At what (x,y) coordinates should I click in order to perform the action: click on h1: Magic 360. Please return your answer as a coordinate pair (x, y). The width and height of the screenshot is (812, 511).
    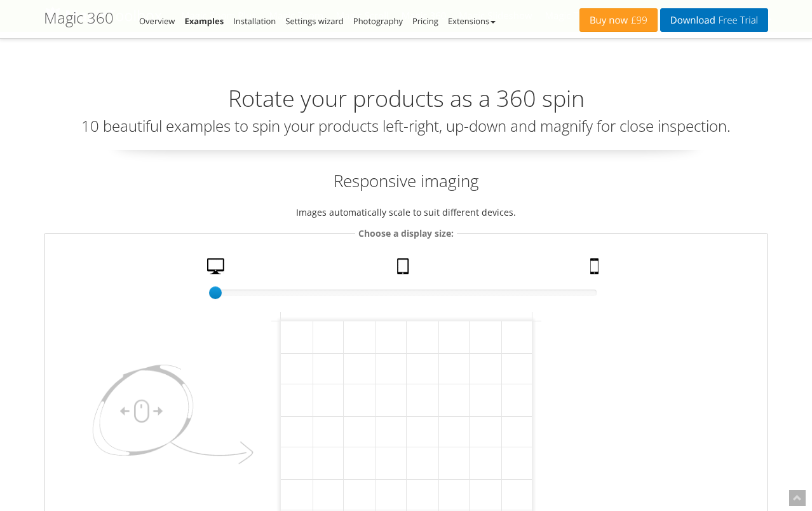
    Looking at the image, I should click on (79, 18).